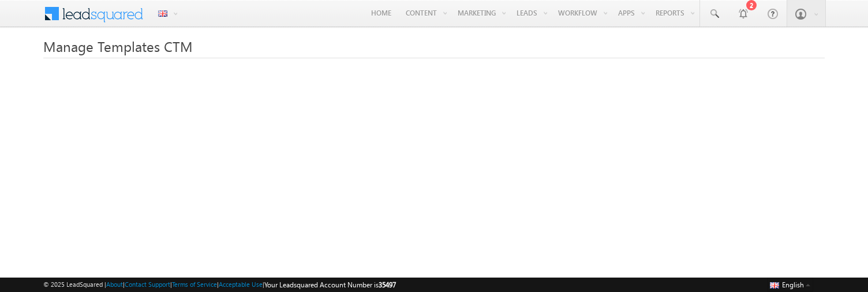  Describe the element at coordinates (240, 284) in the screenshot. I see `a: Acceptable Use` at that location.